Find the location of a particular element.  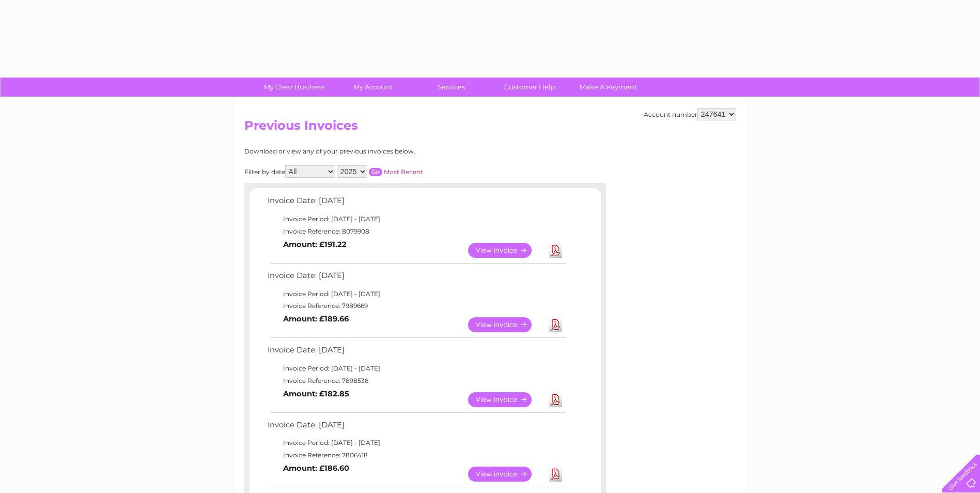

a: Services is located at coordinates (451, 87).